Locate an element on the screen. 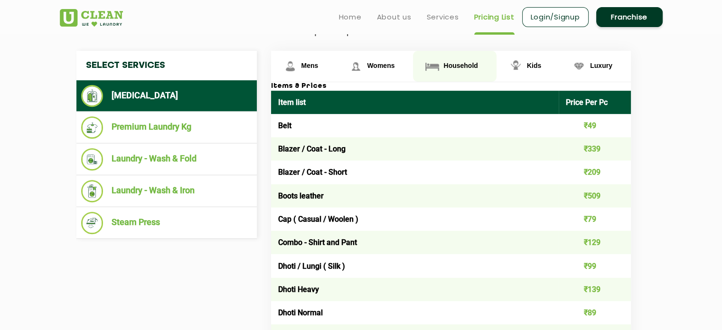  td: ₹509 is located at coordinates (595, 196).